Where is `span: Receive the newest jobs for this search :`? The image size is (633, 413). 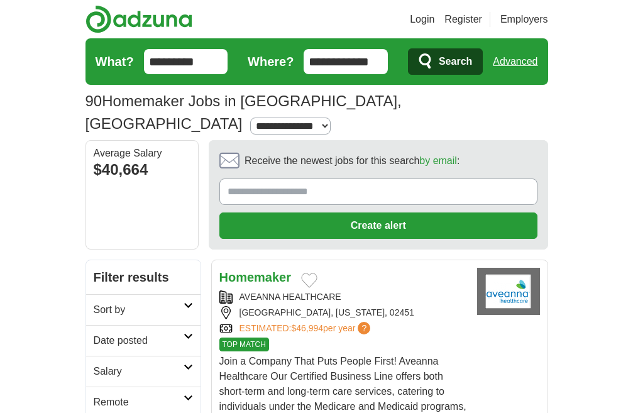
span: Receive the newest jobs for this search : is located at coordinates (352, 161).